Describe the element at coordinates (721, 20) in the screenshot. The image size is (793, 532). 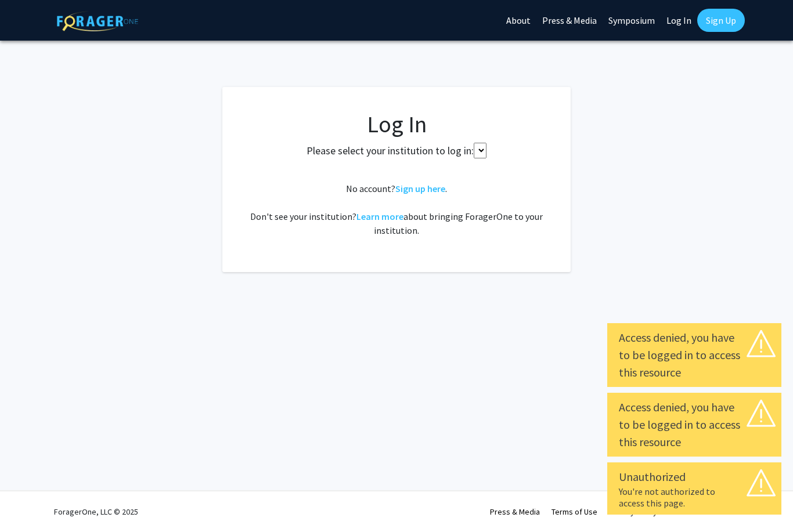
I see `a: Sign Up` at that location.